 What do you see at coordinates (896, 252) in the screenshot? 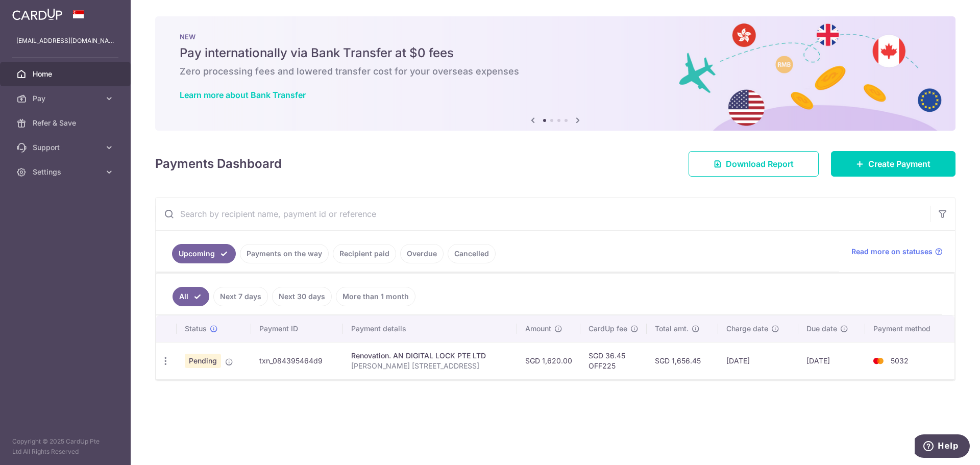
I see `a: Read more on statuses` at bounding box center [896, 252].